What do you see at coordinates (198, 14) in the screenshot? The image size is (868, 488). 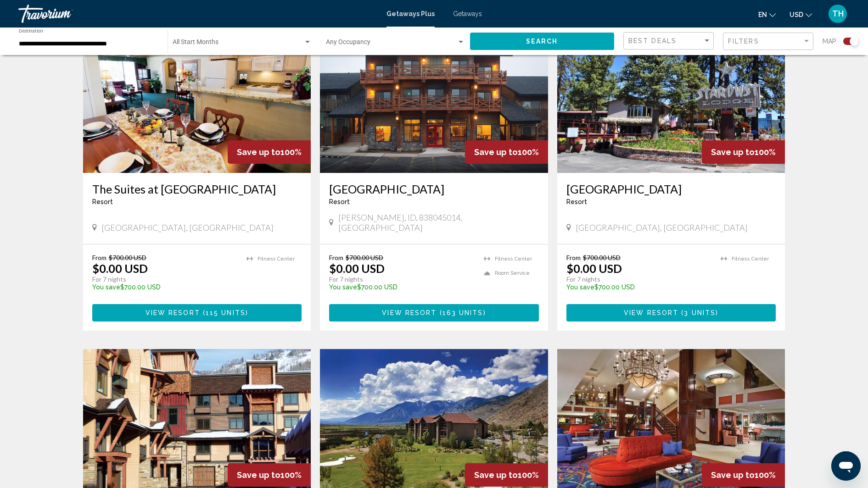 I see `a: Travorium` at bounding box center [198, 14].